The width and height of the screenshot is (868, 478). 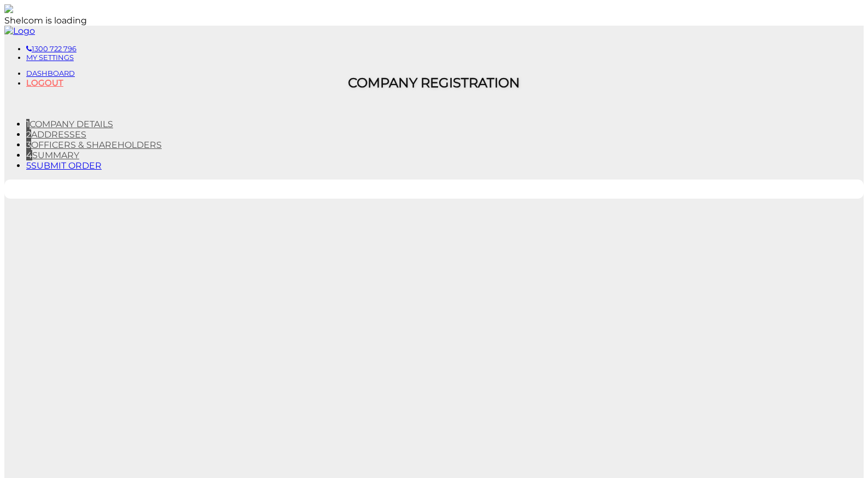 What do you see at coordinates (28, 134) in the screenshot?
I see `span: 2` at bounding box center [28, 134].